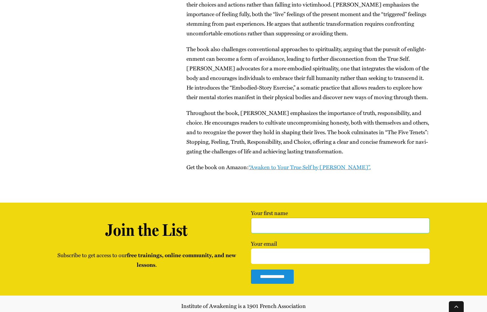  I want to click on input: Your email, so click(340, 256).